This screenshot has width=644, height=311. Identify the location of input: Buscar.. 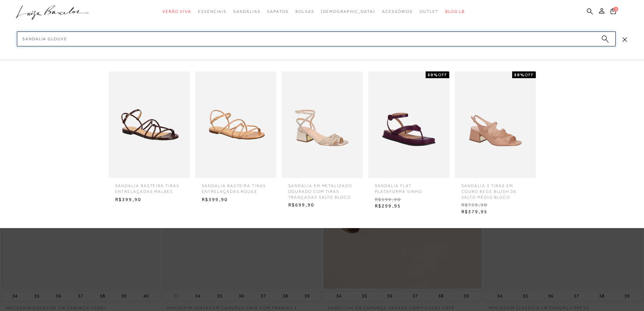
(316, 39).